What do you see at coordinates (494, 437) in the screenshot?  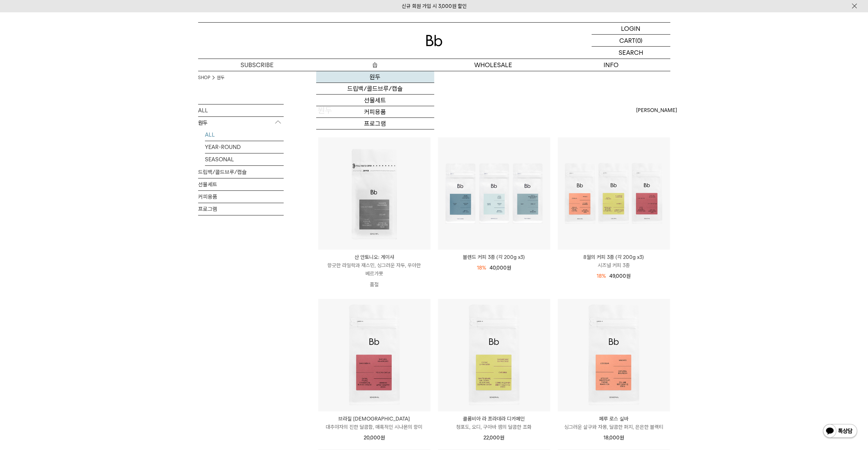 I see `span: 22,000` at bounding box center [494, 437].